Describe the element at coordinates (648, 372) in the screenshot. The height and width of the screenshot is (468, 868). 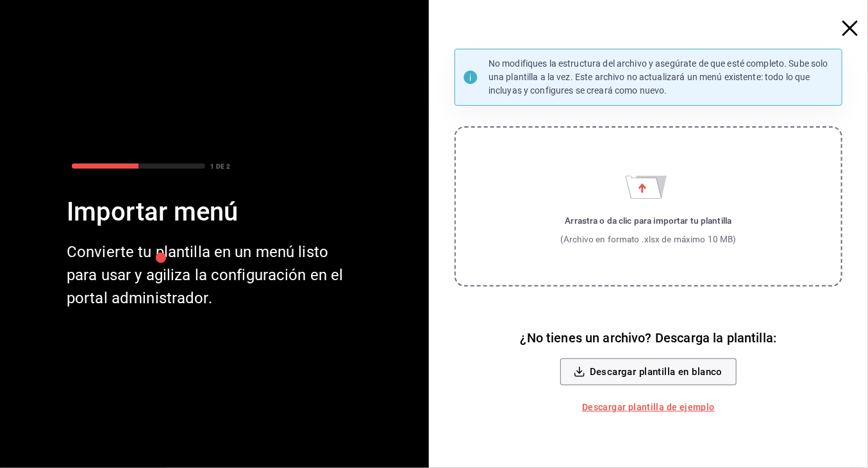
I see `button: Descargar plantilla en blanco` at that location.